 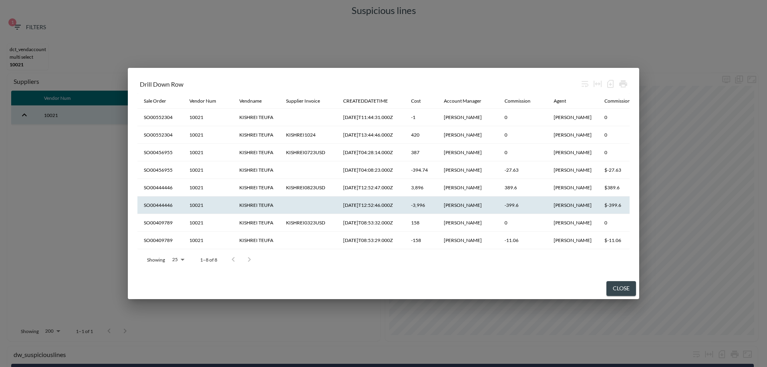 I want to click on th: KISHREI1024, so click(x=308, y=135).